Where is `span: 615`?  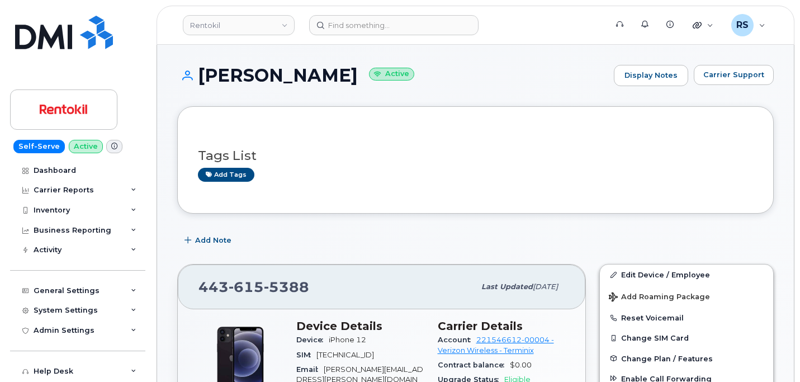
span: 615 is located at coordinates (246, 287).